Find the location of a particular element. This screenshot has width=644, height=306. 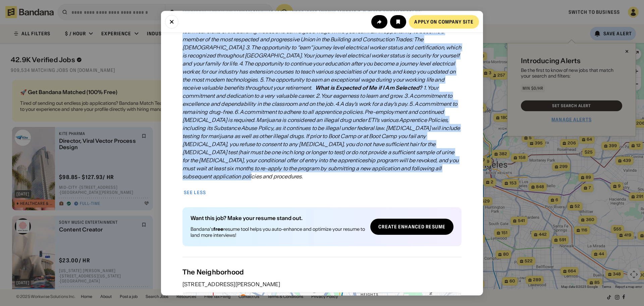

em: 4. A day’s work for a day’s pay. is located at coordinates (372, 104).